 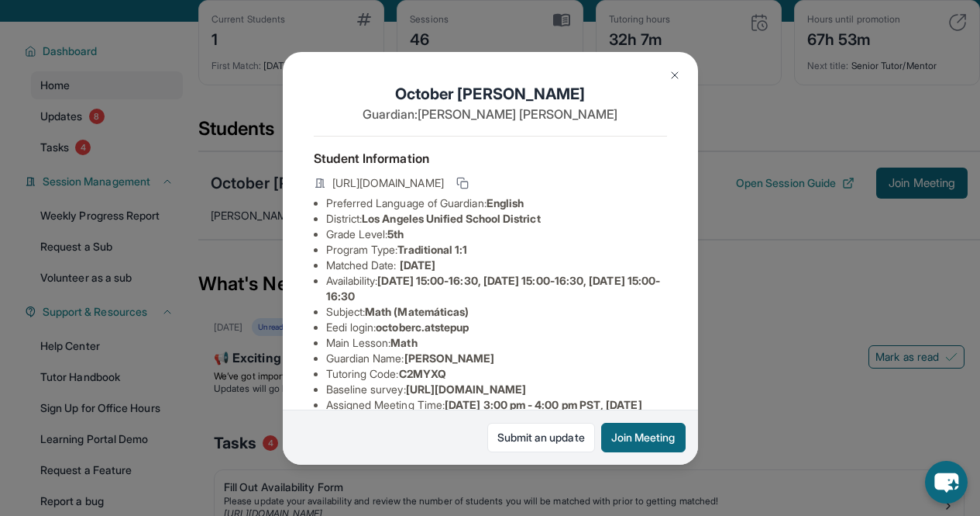 I want to click on li: Eedi login :, so click(x=497, y=327).